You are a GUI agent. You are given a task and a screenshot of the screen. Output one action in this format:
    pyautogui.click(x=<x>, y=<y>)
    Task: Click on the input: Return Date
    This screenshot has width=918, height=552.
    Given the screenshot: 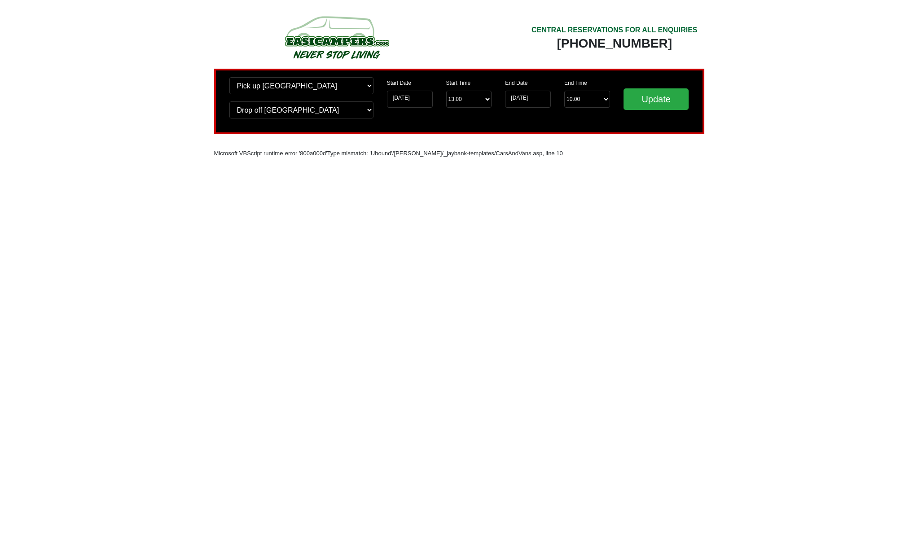 What is the action you would take?
    pyautogui.click(x=528, y=99)
    